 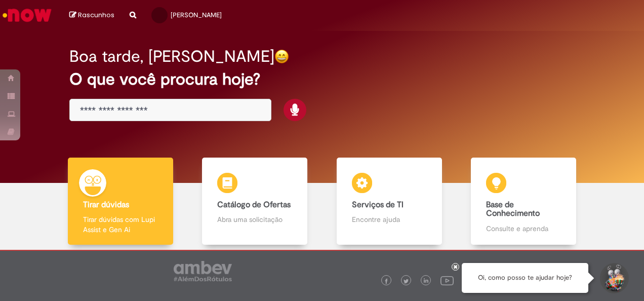 I want to click on p: Encontre ajuda, so click(x=389, y=219).